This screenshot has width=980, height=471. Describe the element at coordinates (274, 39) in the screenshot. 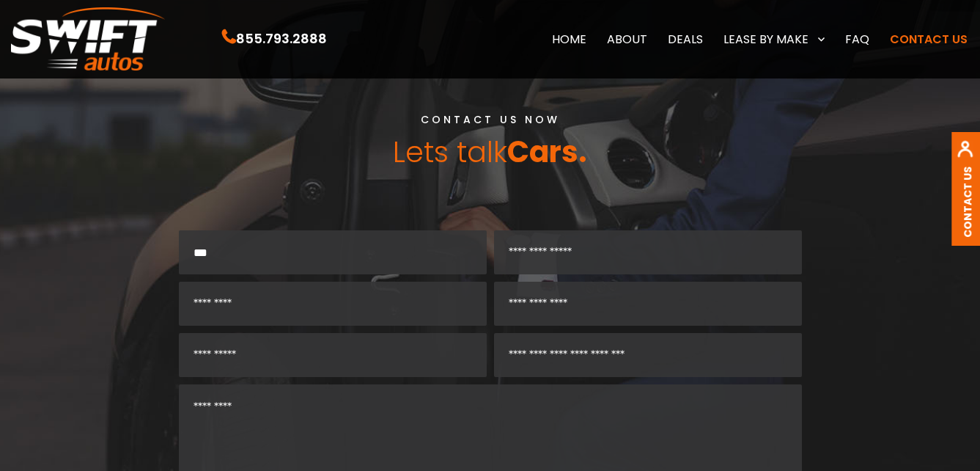

I see `a: 855.793.2888` at that location.